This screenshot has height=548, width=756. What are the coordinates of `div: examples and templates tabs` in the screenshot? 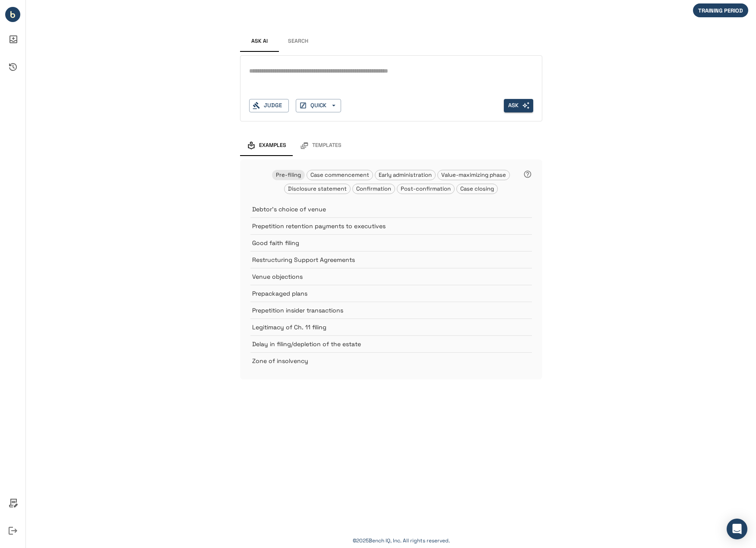 It's located at (391, 146).